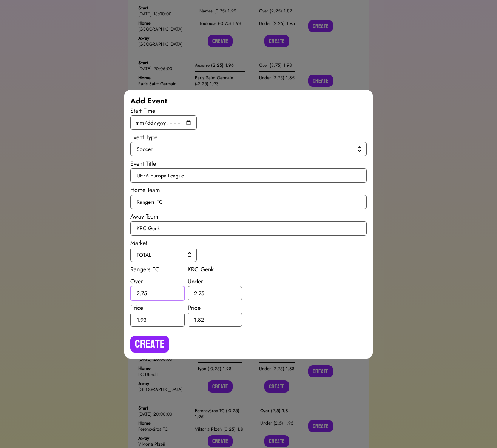 This screenshot has height=448, width=497. What do you see at coordinates (215, 269) in the screenshot?
I see `div: KRC Genk` at bounding box center [215, 269].